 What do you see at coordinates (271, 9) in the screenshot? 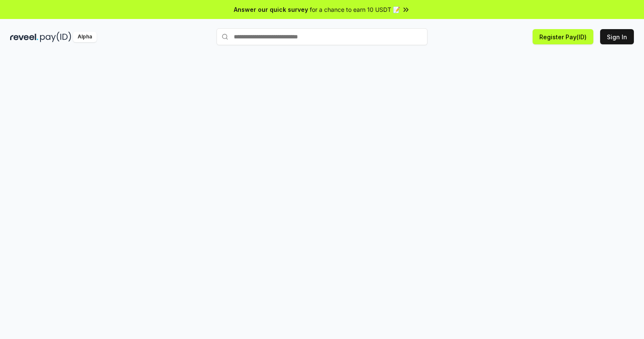
I see `span: Answer our quick survey` at bounding box center [271, 9].